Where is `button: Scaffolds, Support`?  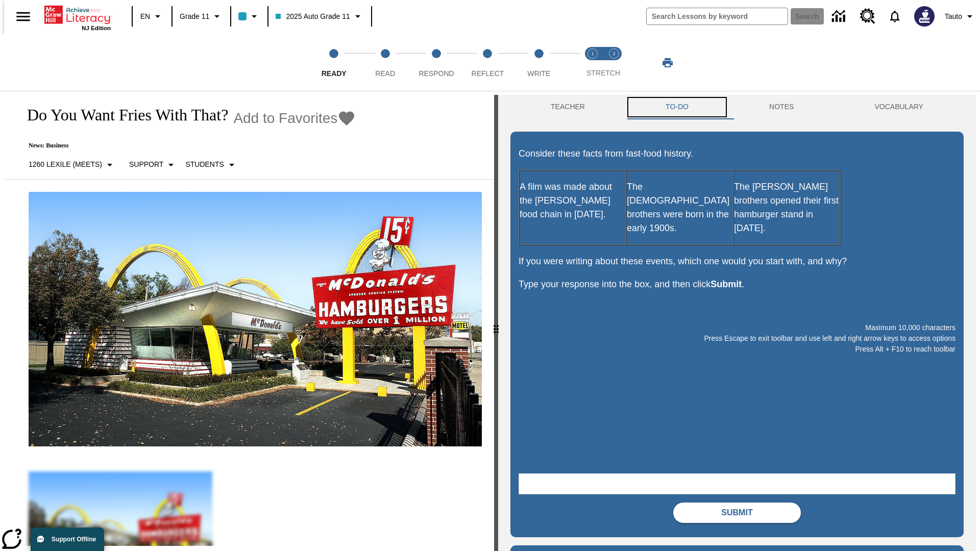 button: Scaffolds, Support is located at coordinates (153, 165).